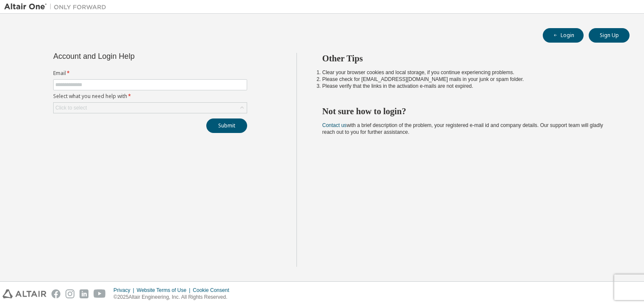 This screenshot has width=644, height=306. I want to click on div: Account and Login Help, so click(130, 56).